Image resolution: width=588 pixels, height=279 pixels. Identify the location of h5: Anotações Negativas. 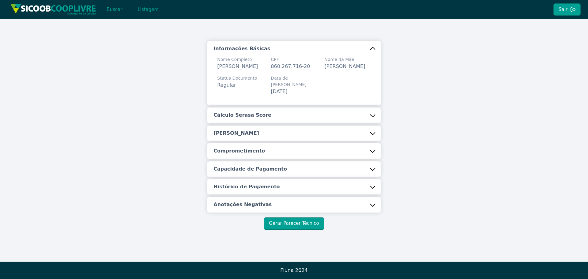
(243, 205).